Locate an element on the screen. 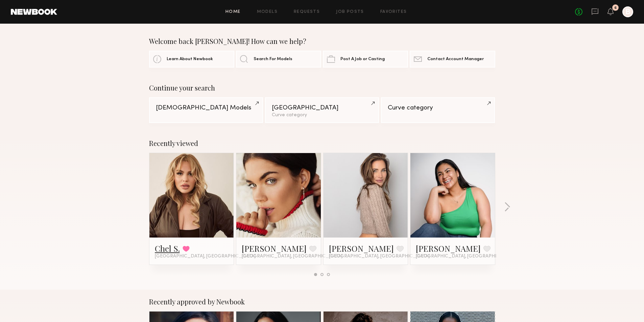 The image size is (644, 322). div: Continue your search is located at coordinates (322, 88).